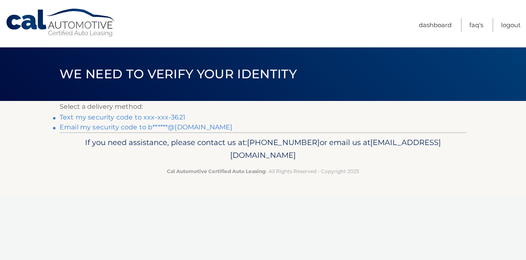 The image size is (526, 260). What do you see at coordinates (178, 74) in the screenshot?
I see `span: We need to verify your identity` at bounding box center [178, 74].